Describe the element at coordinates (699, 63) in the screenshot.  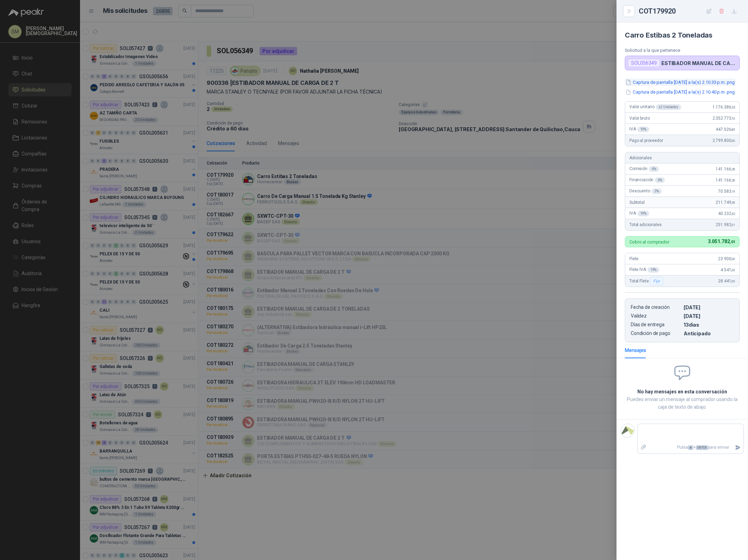
I see `p: ESTIBADOR MANUAL DE CARGA DE 2 T` at that location.